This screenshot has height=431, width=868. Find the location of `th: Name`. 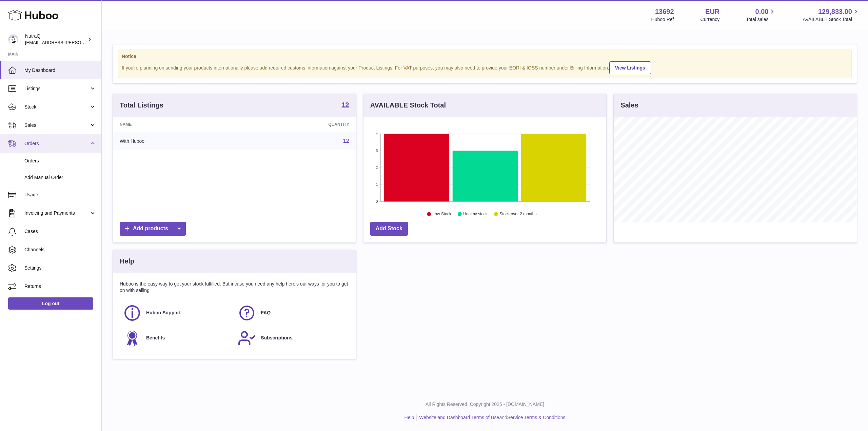

th: Name is located at coordinates (177, 124).